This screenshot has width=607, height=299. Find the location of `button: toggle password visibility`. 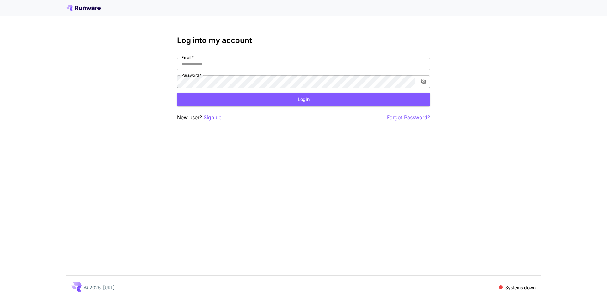

button: toggle password visibility is located at coordinates (423, 82).